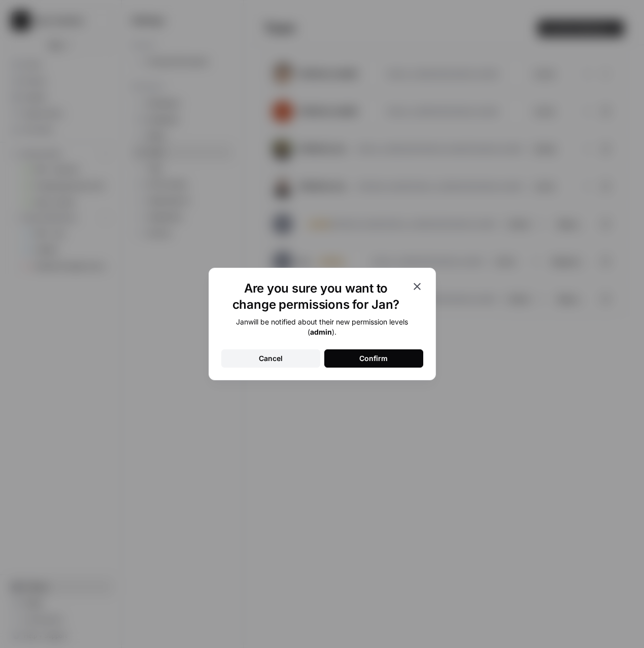 This screenshot has width=644, height=648. I want to click on h1: Are you sure you want to change permissions for Jan?, so click(316, 297).